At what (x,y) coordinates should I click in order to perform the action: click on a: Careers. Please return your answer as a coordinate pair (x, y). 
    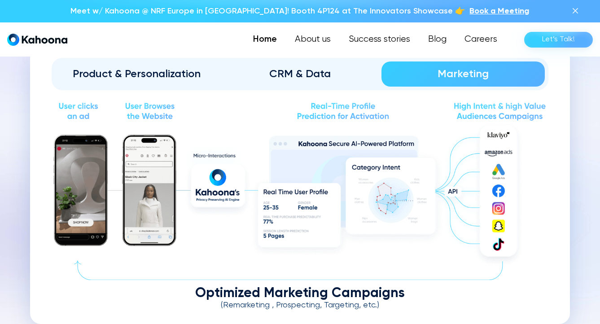
    Looking at the image, I should click on (481, 40).